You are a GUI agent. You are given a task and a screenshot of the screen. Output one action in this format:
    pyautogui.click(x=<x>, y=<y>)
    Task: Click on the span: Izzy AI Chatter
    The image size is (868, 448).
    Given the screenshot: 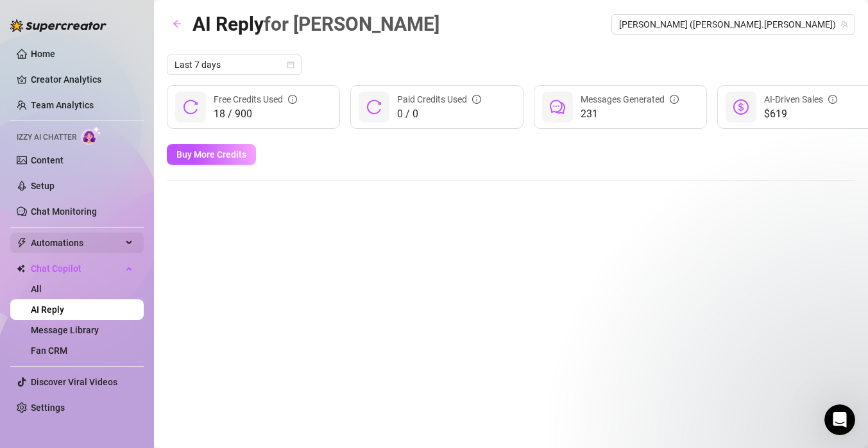 What is the action you would take?
    pyautogui.click(x=46, y=137)
    